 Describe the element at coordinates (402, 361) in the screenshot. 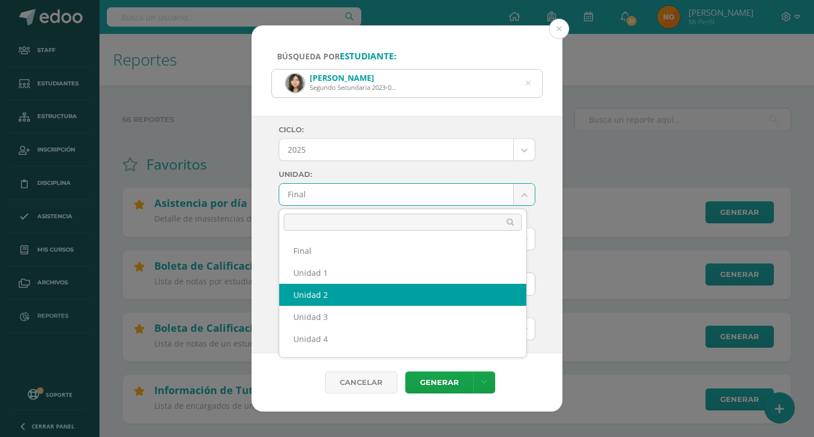

I see `div: Todas las Unidades` at that location.